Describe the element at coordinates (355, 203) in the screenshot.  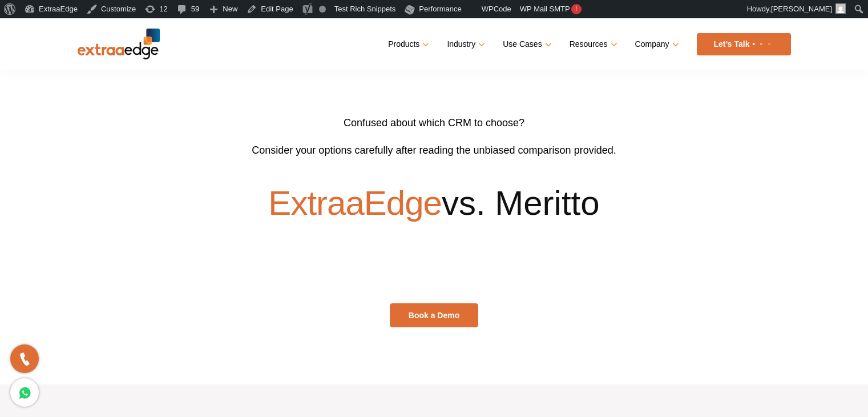
I see `strong: ExtraaEdge` at that location.